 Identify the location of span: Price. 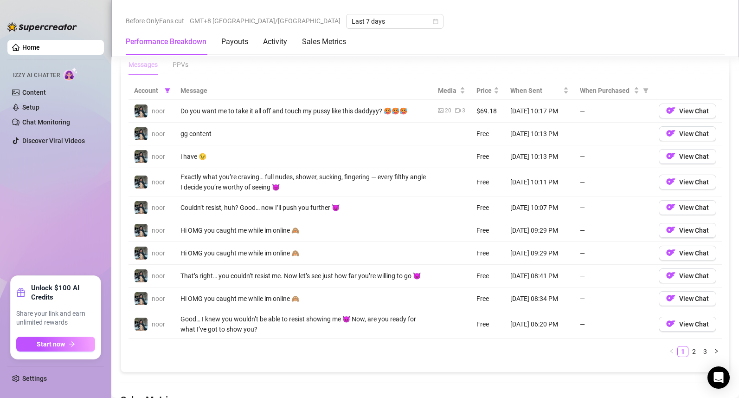
(484, 90).